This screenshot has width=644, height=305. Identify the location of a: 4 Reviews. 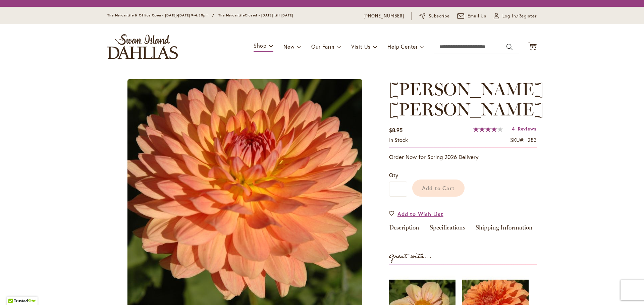
(524, 128).